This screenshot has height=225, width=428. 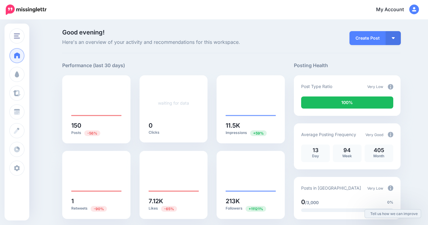 What do you see at coordinates (303, 202) in the screenshot?
I see `span: 0` at bounding box center [303, 202].